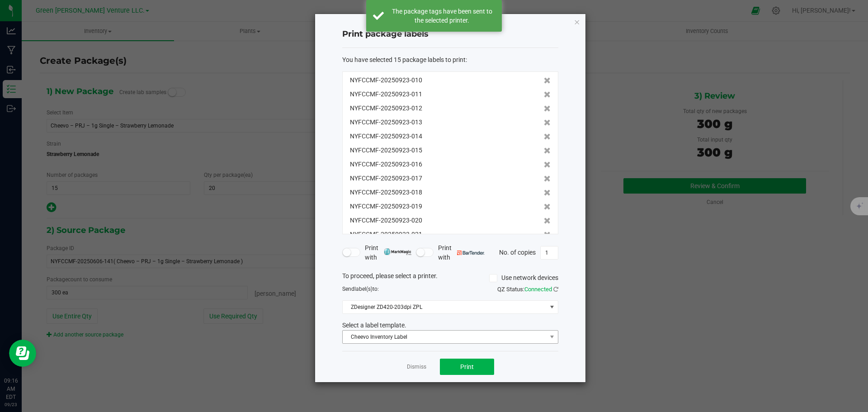 Image resolution: width=868 pixels, height=412 pixels. I want to click on span: Cheevo Inventory Label, so click(445, 336).